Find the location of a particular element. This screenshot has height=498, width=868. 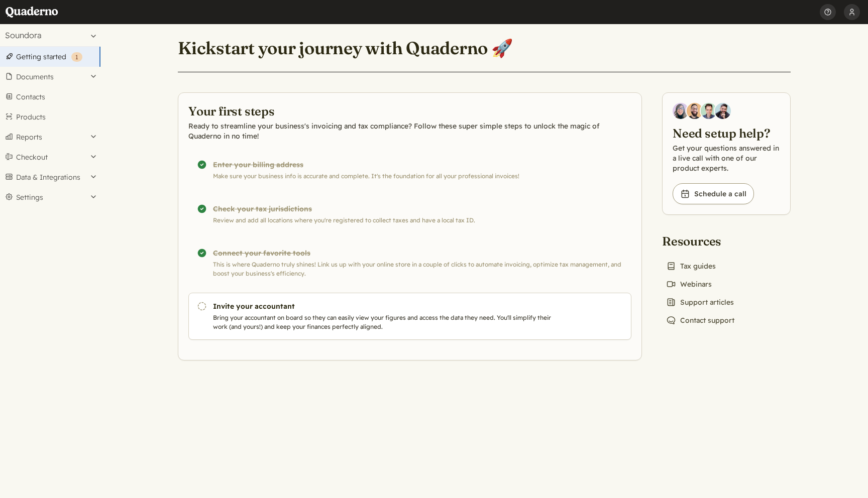

h2: Your first steps is located at coordinates (410, 111).